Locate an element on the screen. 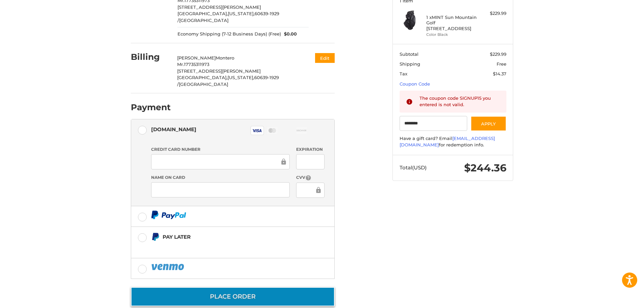  span: $0.00 is located at coordinates (289, 34).